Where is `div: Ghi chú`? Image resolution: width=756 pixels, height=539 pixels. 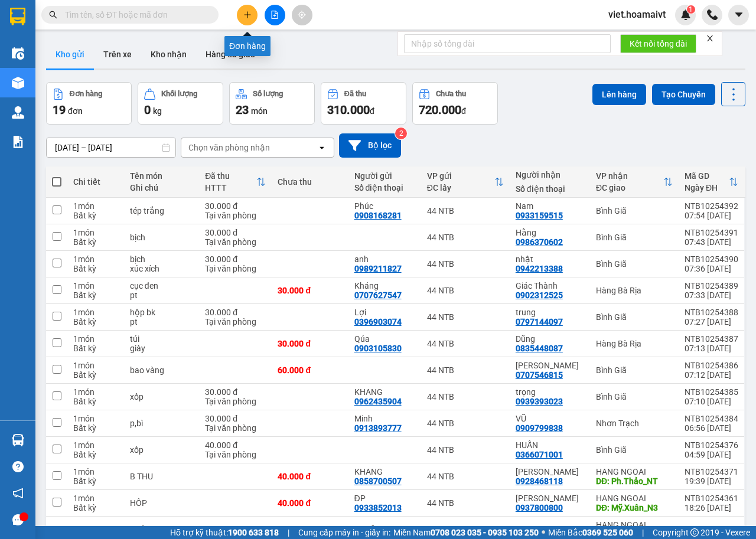 div: Ghi chú is located at coordinates (161, 188).